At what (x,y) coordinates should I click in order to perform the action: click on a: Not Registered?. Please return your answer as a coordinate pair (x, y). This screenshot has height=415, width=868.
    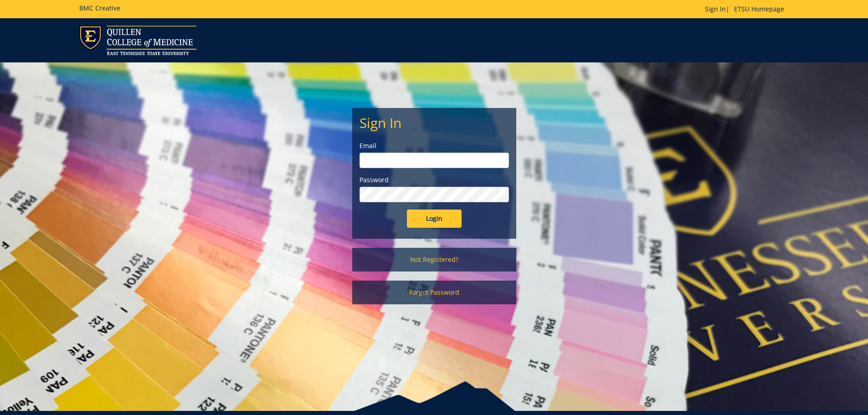
    Looking at the image, I should click on (434, 260).